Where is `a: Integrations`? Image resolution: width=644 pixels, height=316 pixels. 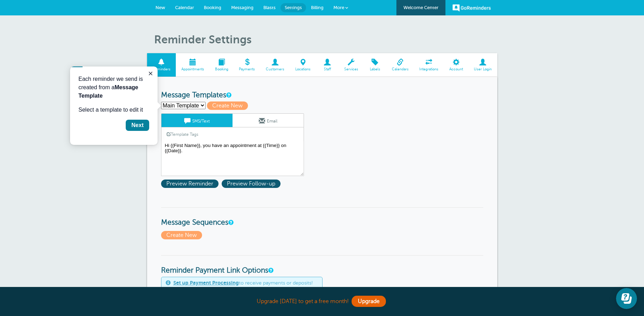
a: Integrations is located at coordinates (429, 65).